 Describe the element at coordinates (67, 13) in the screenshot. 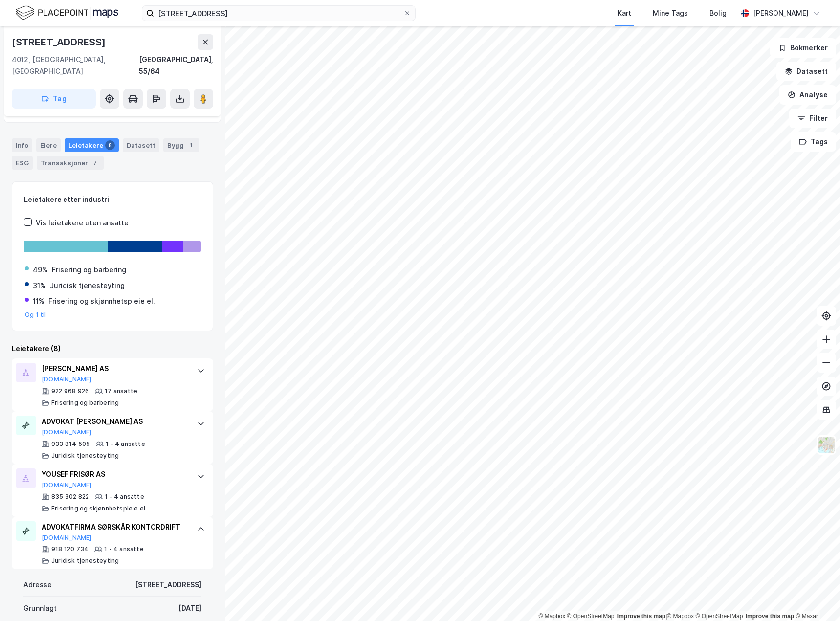

I see `img: logo.f888ab2527a4732fd821a326f86c7f29.svg` at that location.